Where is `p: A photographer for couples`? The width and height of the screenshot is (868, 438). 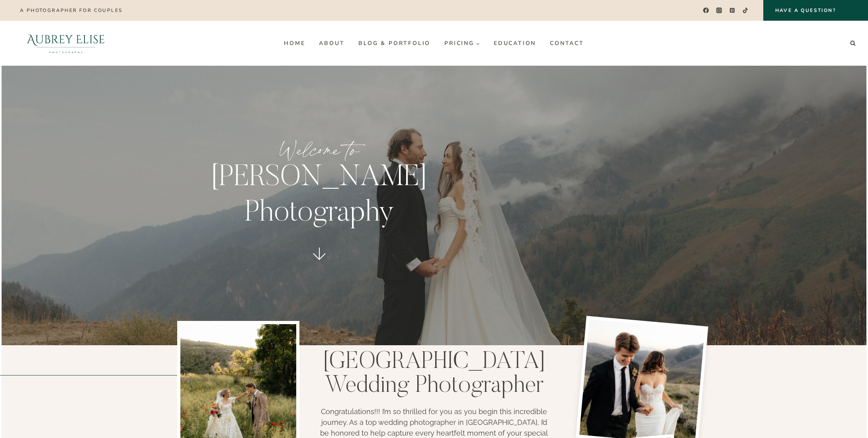 p: A photographer for couples is located at coordinates (71, 11).